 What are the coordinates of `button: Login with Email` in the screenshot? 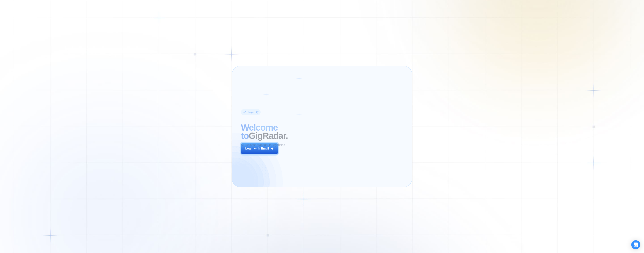 It's located at (259, 149).